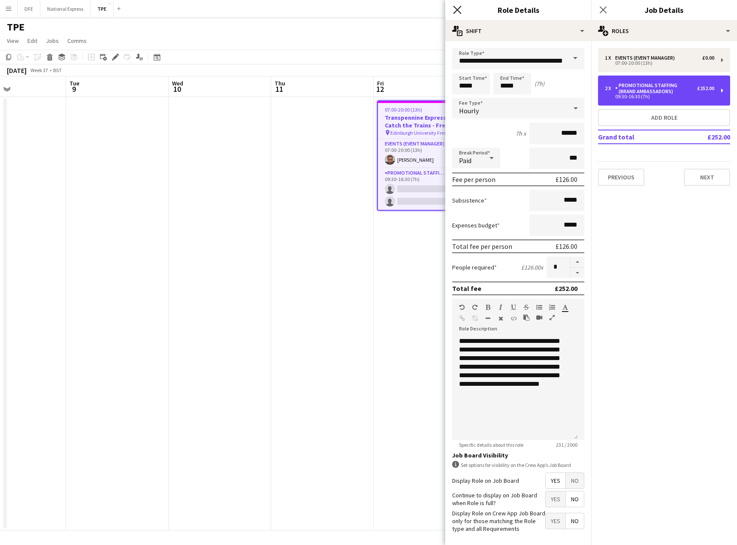 The width and height of the screenshot is (737, 545). What do you see at coordinates (482, 246) in the screenshot?
I see `div: Total fee per person` at bounding box center [482, 246].